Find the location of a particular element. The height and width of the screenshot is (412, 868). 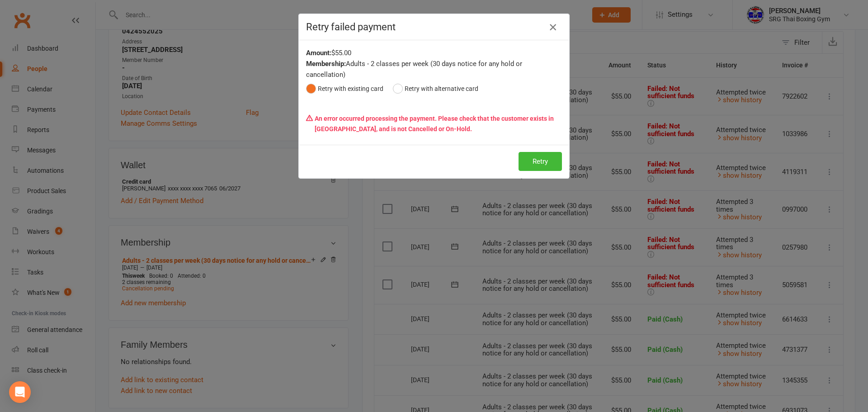

div: Adults - 2 classes per week (30 days notice for any hold or cancellation) is located at coordinates (434, 69).